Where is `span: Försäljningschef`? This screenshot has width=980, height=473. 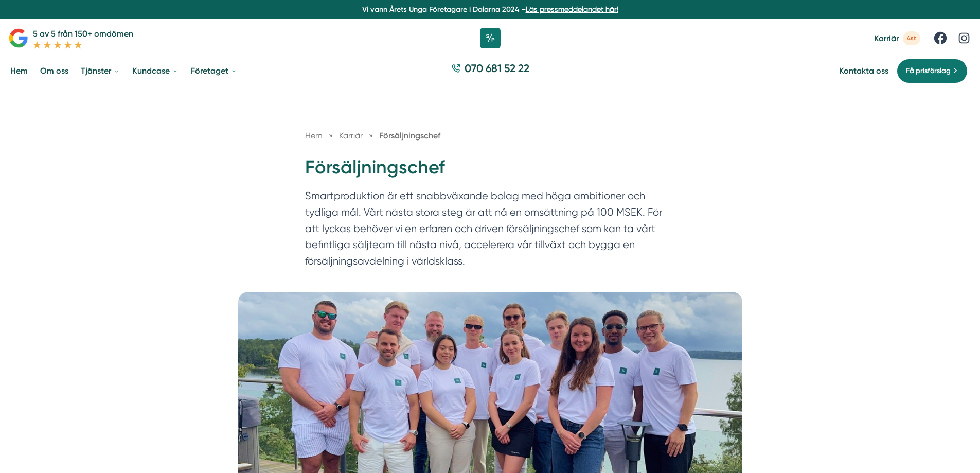 span: Försäljningschef is located at coordinates (409, 136).